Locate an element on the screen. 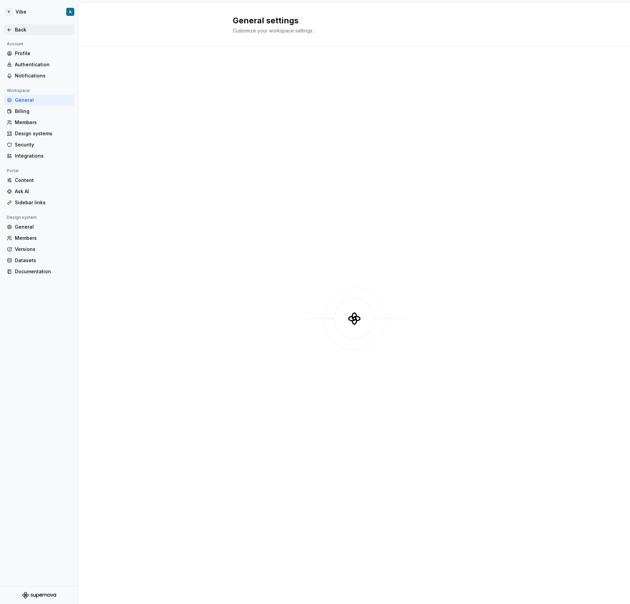  a: Sidebar links is located at coordinates (39, 202).